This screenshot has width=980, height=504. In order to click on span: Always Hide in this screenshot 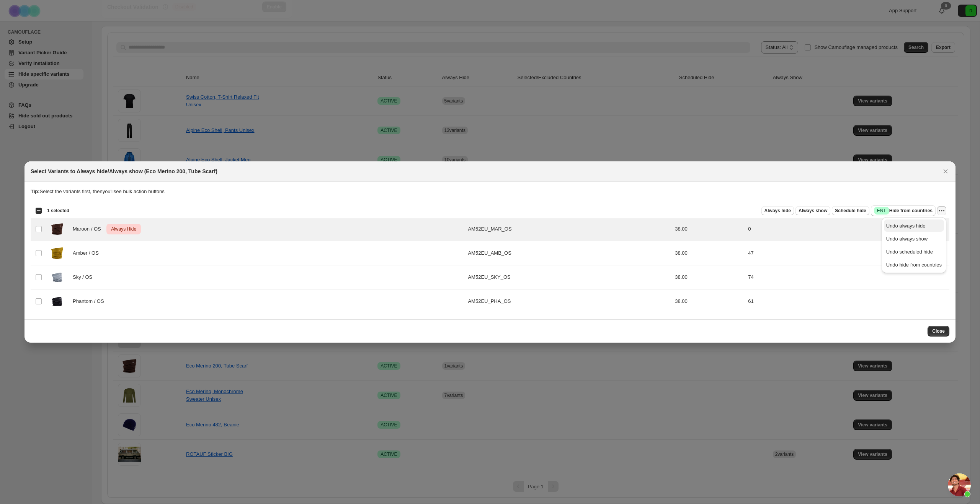, I will do `click(123, 229)`.